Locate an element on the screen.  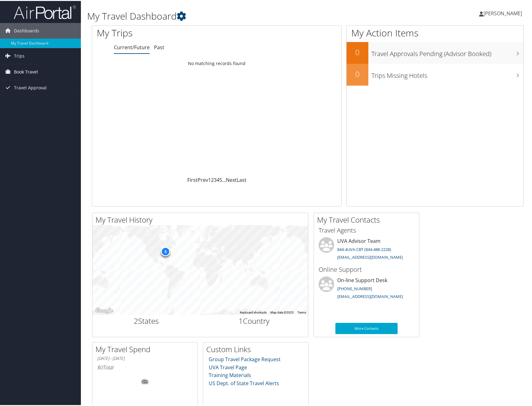
a: Past is located at coordinates (159, 46).